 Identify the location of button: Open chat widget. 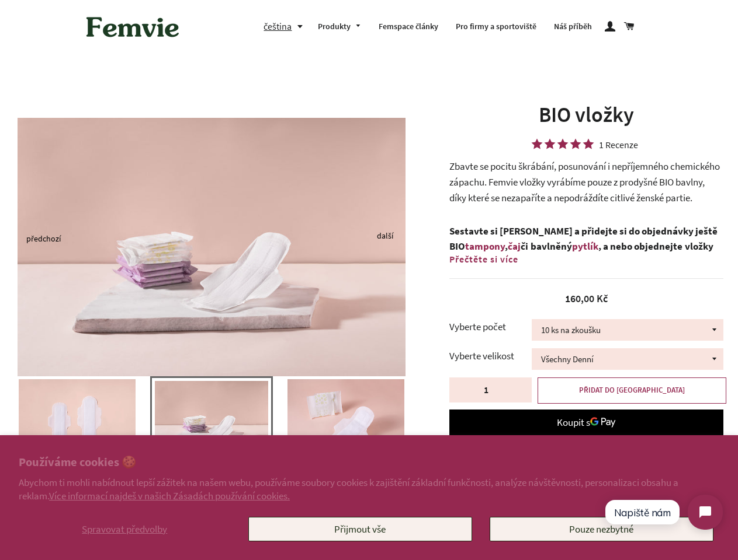
(111, 28).